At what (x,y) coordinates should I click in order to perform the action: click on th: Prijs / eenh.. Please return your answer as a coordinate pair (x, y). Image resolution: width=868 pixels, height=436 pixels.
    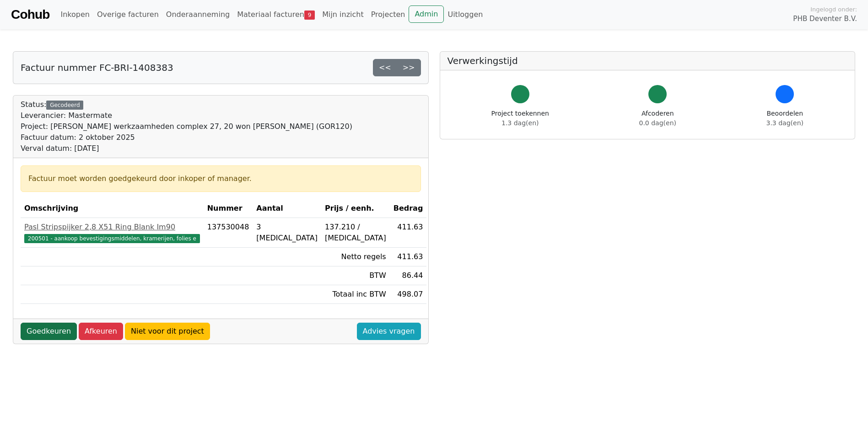
    Looking at the image, I should click on (355, 208).